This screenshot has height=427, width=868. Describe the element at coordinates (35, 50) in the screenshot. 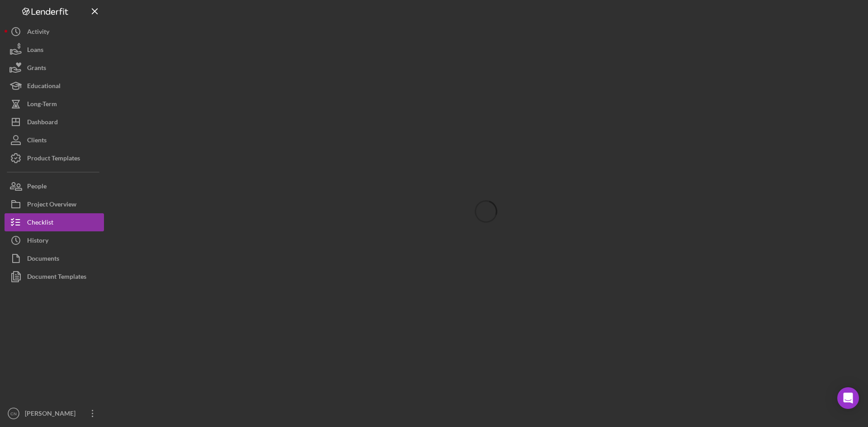

I see `div: Loans` at that location.